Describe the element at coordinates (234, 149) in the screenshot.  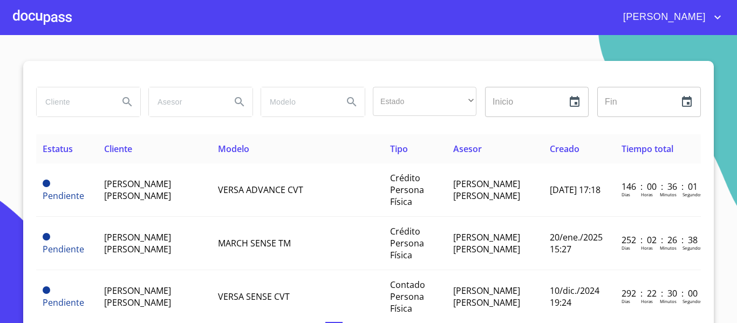
I see `span: Modelo` at that location.